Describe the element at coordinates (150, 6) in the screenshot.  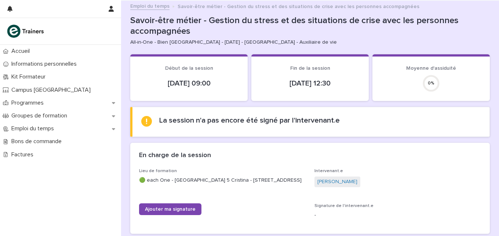
I see `a: Emploi du temps` at that location.